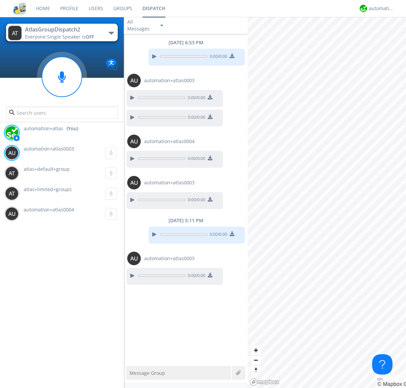 This screenshot has width=406, height=388. I want to click on button: Zoom out, so click(256, 360).